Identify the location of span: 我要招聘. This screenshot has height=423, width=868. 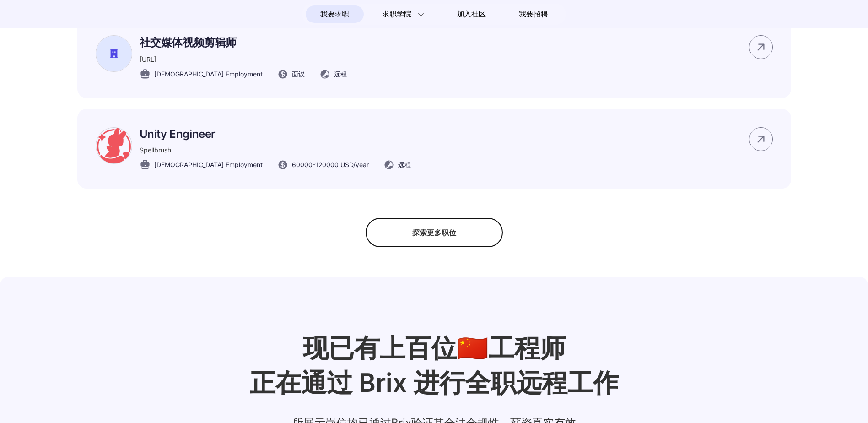
(533, 14).